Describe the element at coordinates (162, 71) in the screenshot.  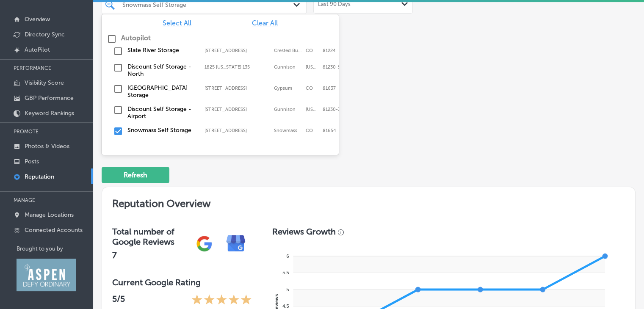
I see `label: Discount Self Storage - North` at that location.